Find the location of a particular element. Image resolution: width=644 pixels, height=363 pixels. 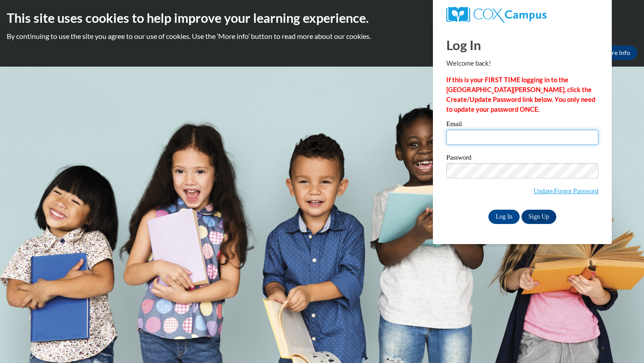

h1: Log In is located at coordinates (522, 45).